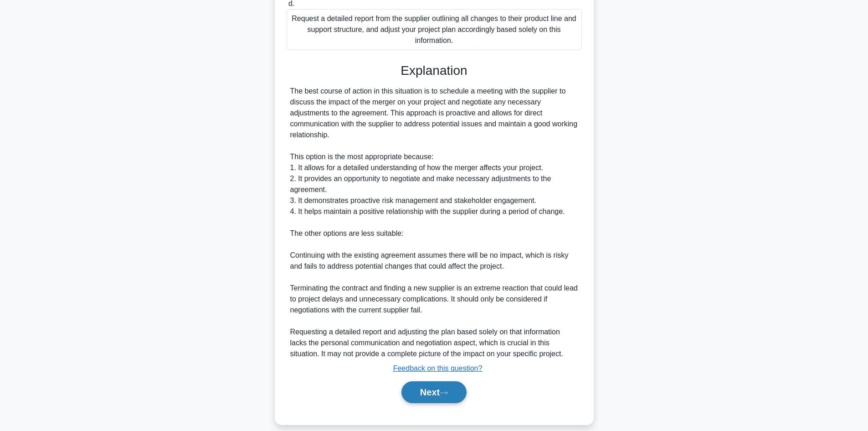 Image resolution: width=868 pixels, height=431 pixels. Describe the element at coordinates (434, 29) in the screenshot. I see `div: Request a detailed report from the supplier outlining all changes to their product line and suppo...` at that location.